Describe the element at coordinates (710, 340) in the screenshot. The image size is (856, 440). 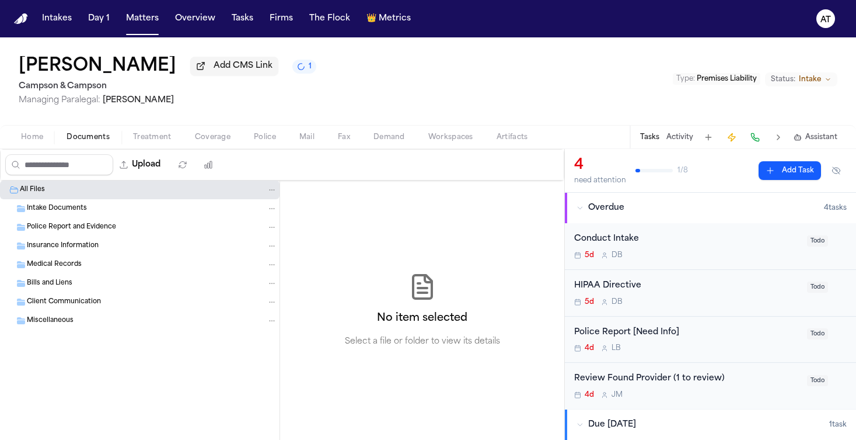
I see `div: Open task: Police Report [Need Info]` at that location.